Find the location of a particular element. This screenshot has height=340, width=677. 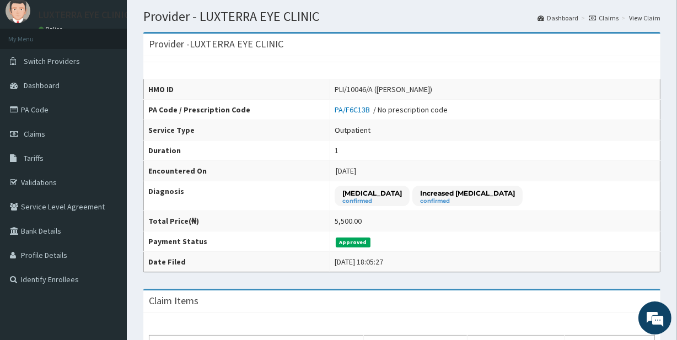

th: Total Price(₦) is located at coordinates (237, 221).